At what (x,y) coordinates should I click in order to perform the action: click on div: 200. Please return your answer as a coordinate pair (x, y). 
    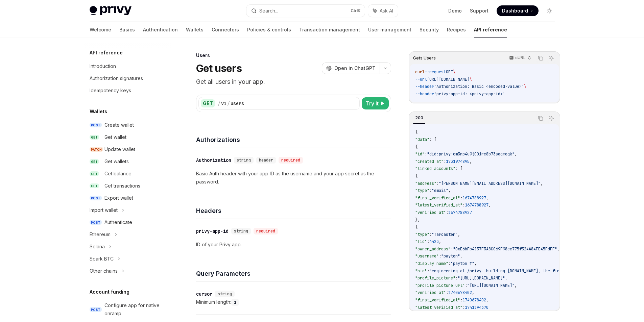
    Looking at the image, I should click on (419, 118).